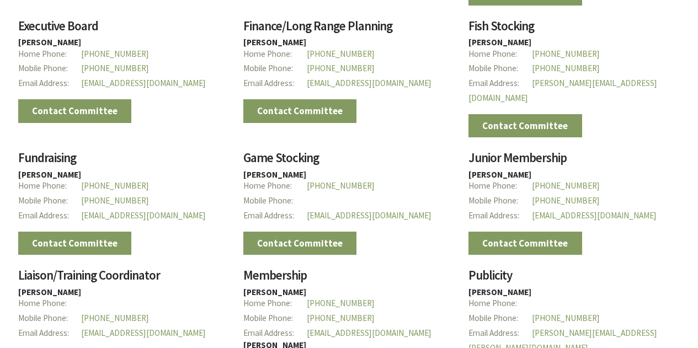 The image size is (698, 348). Describe the element at coordinates (124, 29) in the screenshot. I see `h3: Executive Board` at that location.